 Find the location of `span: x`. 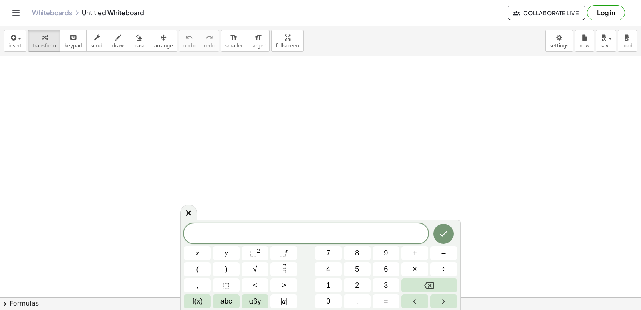

span: x is located at coordinates (197, 253).